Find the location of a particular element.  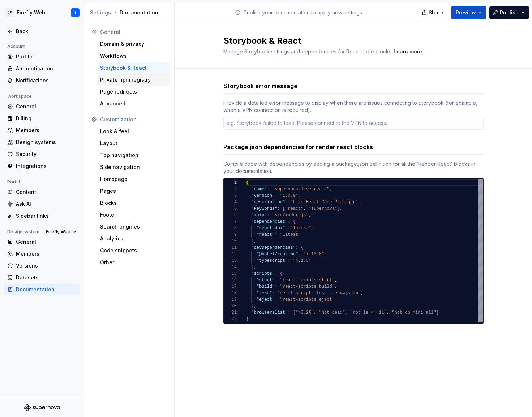

button: Preview is located at coordinates (469, 13).